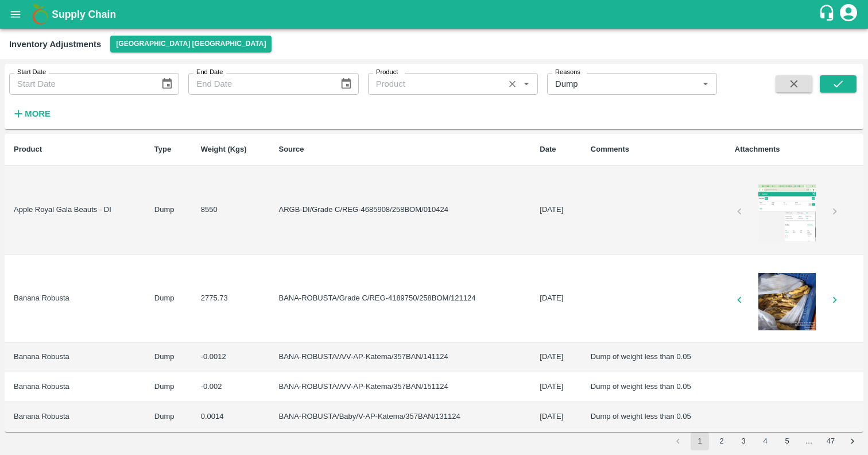  What do you see at coordinates (615, 84) in the screenshot?
I see `input: Reasons` at bounding box center [615, 84].